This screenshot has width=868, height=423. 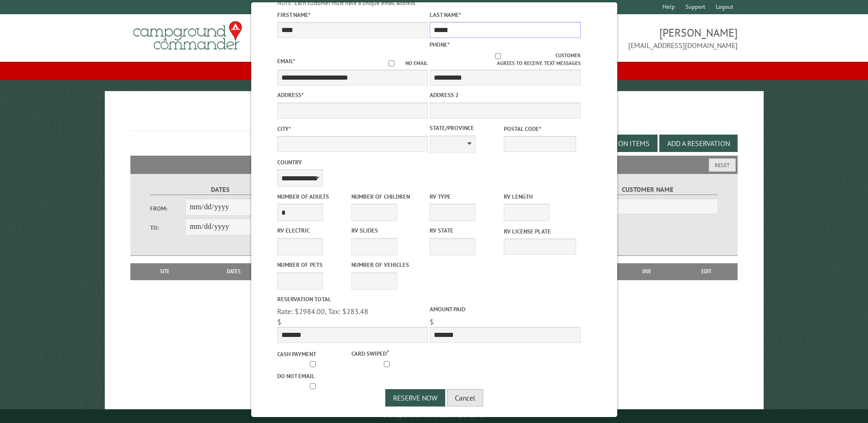 I want to click on label: First Name, so click(x=352, y=15).